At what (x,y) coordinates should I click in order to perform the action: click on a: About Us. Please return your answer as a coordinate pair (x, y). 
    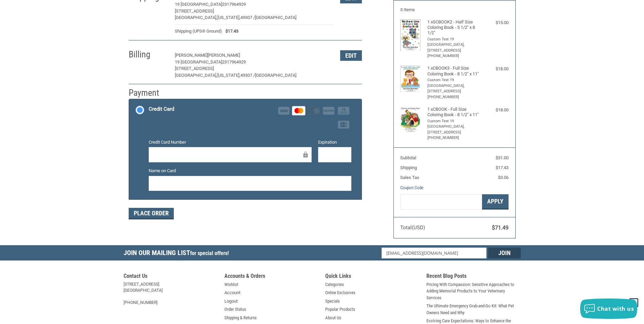
    Looking at the image, I should click on (334, 318).